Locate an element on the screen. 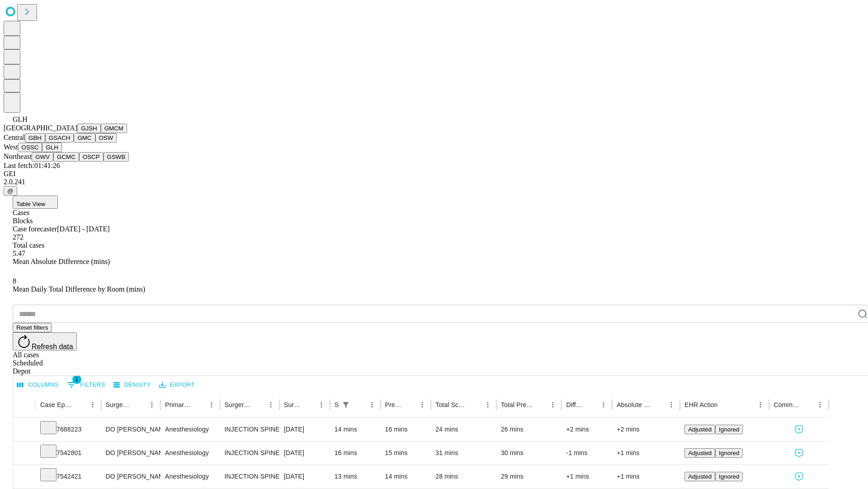 This screenshot has height=489, width=868. div: 1 active filter is located at coordinates (346, 404).